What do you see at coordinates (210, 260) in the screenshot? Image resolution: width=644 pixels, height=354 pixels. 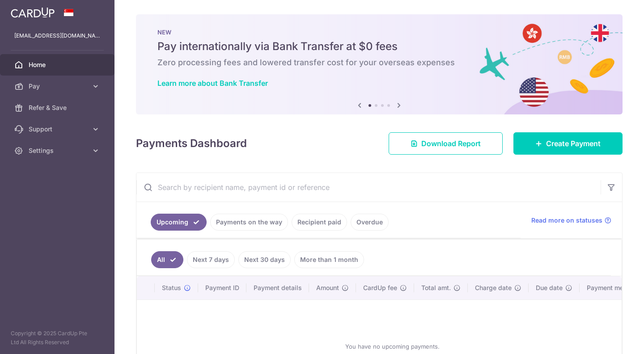 I see `a: Next 7 days` at bounding box center [210, 260].